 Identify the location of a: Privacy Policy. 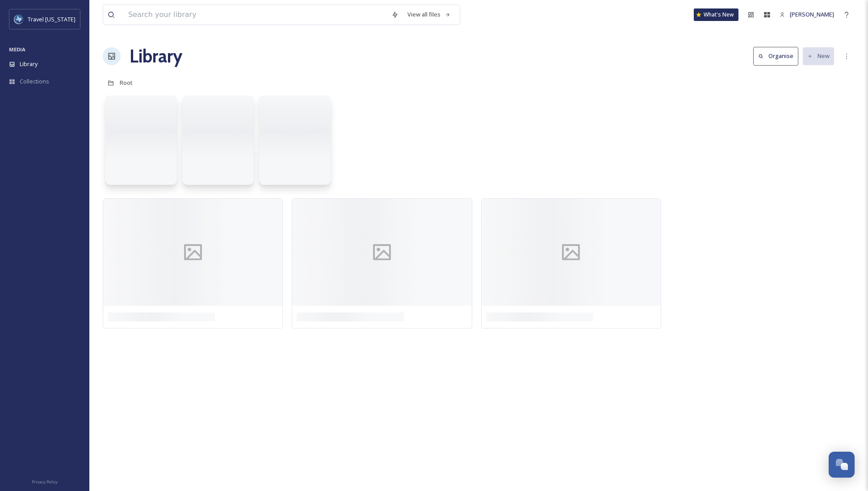
(45, 481).